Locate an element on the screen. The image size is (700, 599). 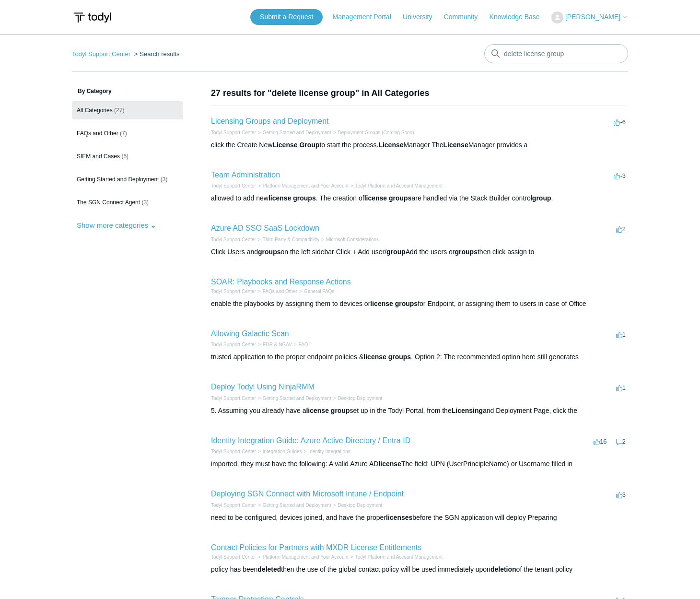
a: FAQs and Other is located at coordinates (280, 291).